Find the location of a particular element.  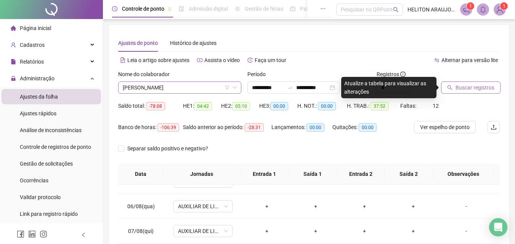

span: AUXILIAR DE LIMPEZA is located at coordinates (203, 231).